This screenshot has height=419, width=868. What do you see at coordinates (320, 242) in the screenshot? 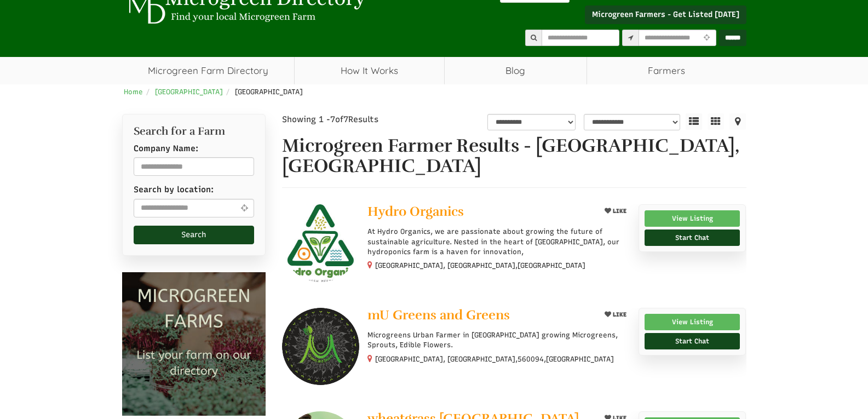
I see `img: Hydro Organics` at bounding box center [320, 242].